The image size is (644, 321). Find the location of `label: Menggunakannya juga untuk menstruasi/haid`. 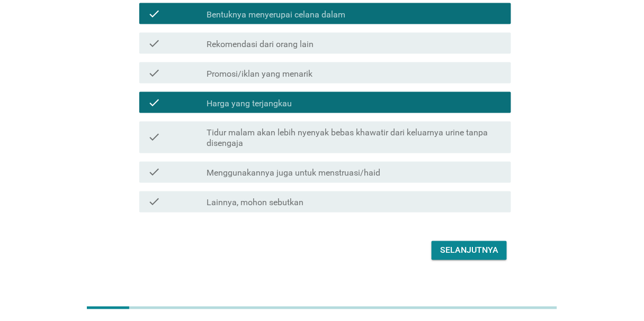

label: Menggunakannya juga untuk menstruasi/haid is located at coordinates (294, 174).